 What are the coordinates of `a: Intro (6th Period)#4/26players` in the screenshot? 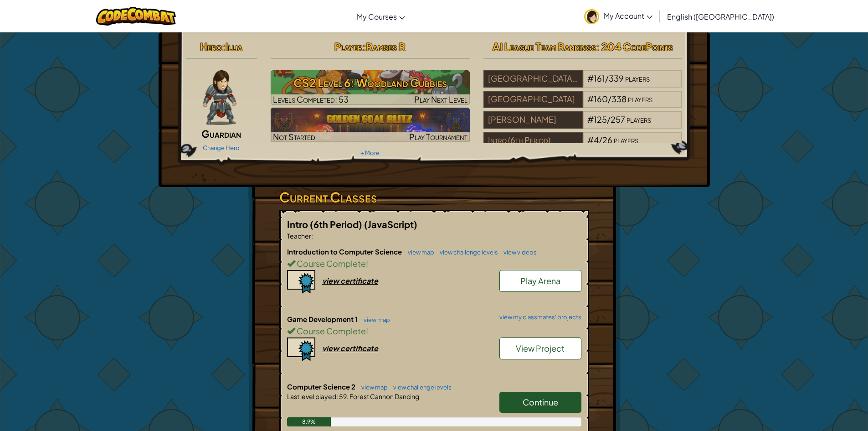 It's located at (583, 146).